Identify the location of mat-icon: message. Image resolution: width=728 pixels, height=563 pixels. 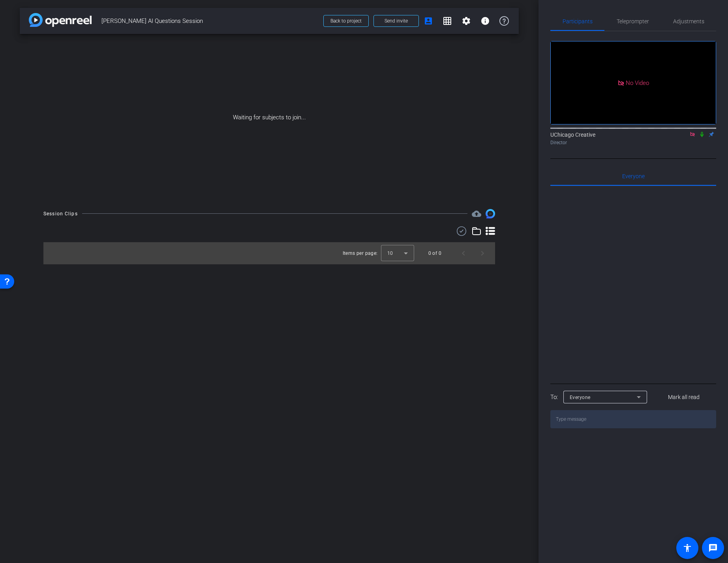
(713, 548).